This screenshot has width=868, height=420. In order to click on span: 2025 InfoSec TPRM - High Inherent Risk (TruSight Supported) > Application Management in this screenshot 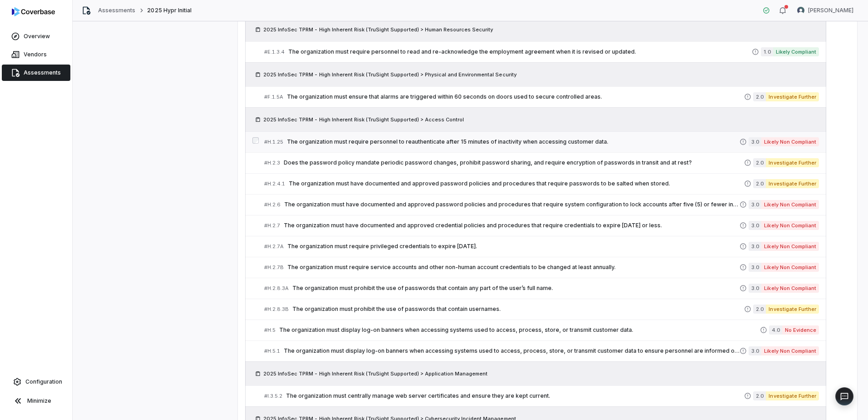, I will do `click(376, 374)`.